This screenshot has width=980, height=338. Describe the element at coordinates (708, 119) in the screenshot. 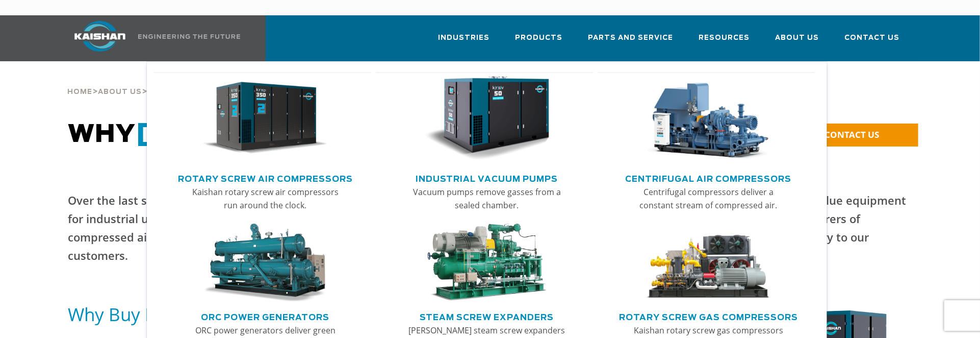

I see `img: thumb-Centrifugal-Air-Compressors` at that location.